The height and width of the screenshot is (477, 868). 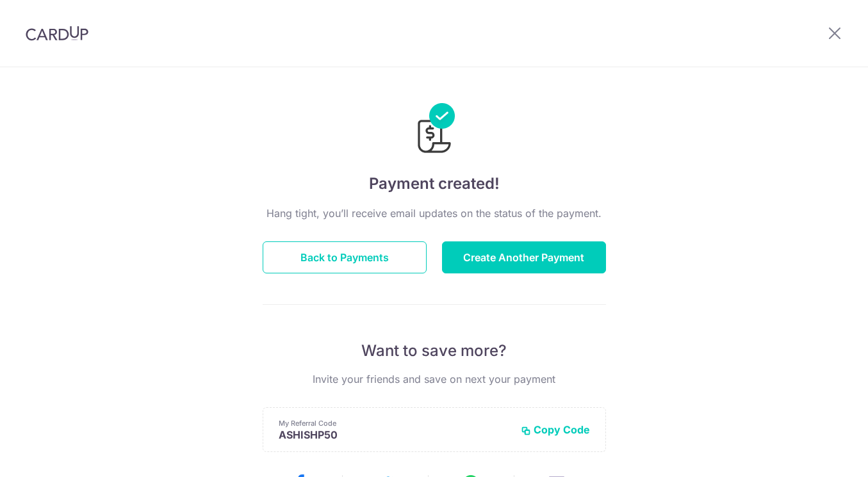 I want to click on p: Invite your friends and save on next your payment, so click(x=434, y=379).